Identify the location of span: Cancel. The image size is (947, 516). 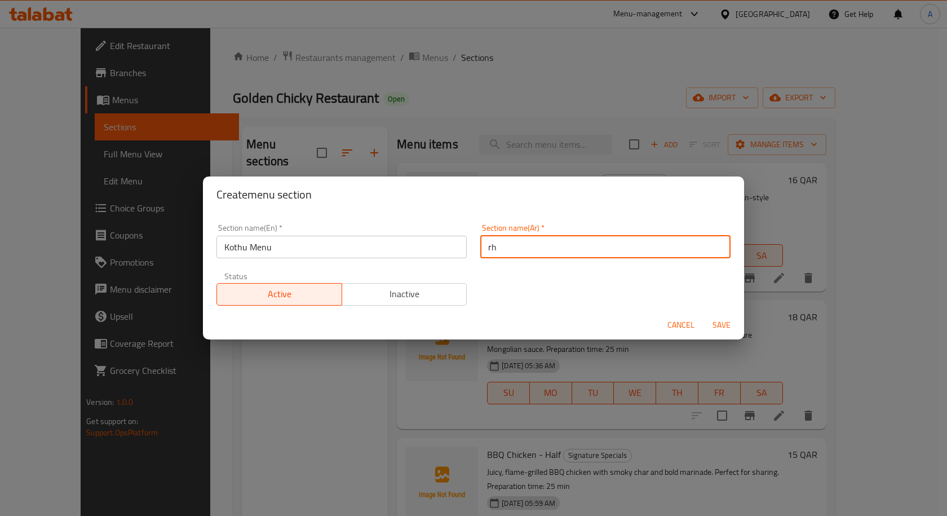
(681, 325).